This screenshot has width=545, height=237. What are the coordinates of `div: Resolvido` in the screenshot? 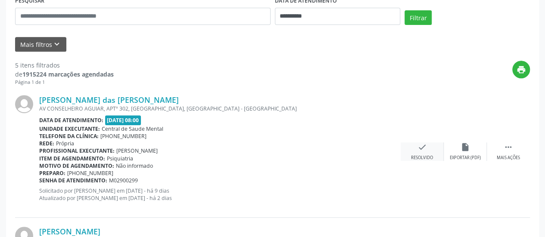 It's located at (422, 158).